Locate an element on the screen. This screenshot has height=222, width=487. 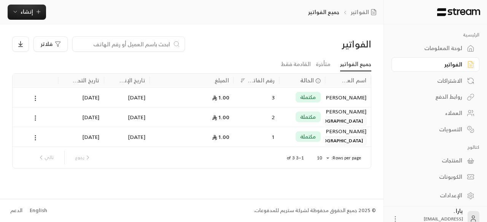
div: المنتجات is located at coordinates (431, 161).